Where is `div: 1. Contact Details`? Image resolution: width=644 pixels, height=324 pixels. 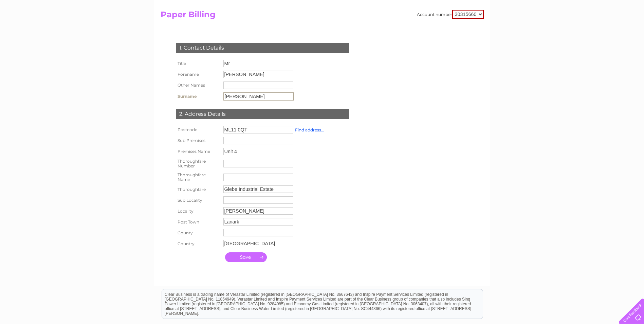 div: 1. Contact Details is located at coordinates (263, 48).